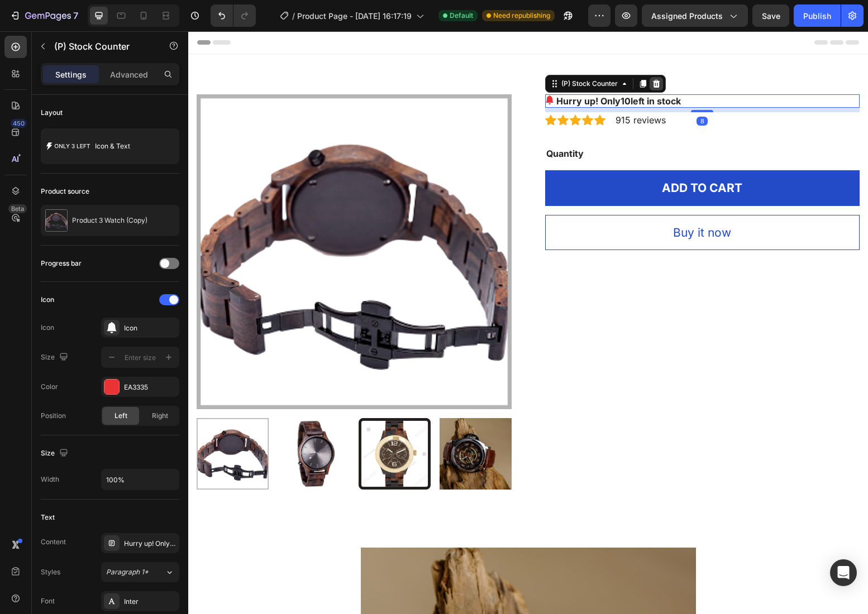 Image resolution: width=868 pixels, height=614 pixels. What do you see at coordinates (129, 147) in the screenshot?
I see `div: Icon & Text` at bounding box center [129, 147].